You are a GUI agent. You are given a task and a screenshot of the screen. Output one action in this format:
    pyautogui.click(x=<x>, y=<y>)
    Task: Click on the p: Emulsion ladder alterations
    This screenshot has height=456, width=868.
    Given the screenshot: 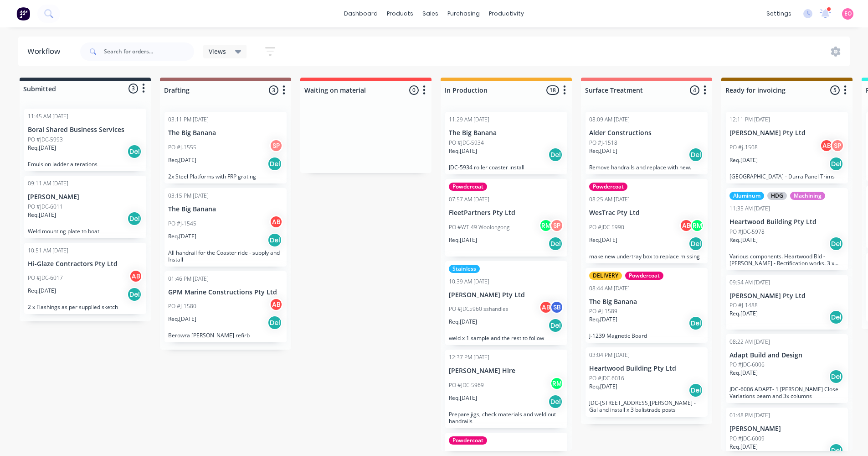 What is the action you would take?
    pyautogui.click(x=85, y=164)
    